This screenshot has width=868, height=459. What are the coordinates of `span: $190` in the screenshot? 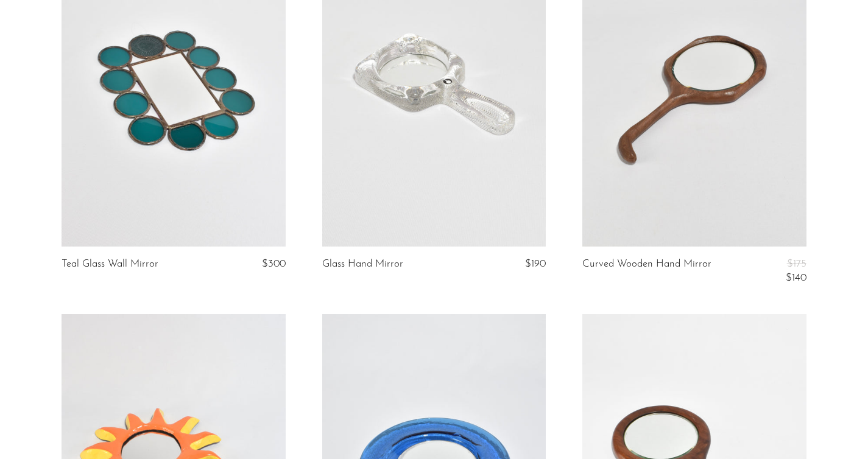 It's located at (535, 263).